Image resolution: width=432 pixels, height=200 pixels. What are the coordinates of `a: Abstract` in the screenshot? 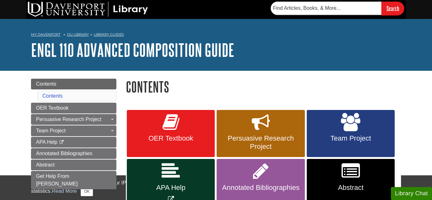 It's located at (74, 165).